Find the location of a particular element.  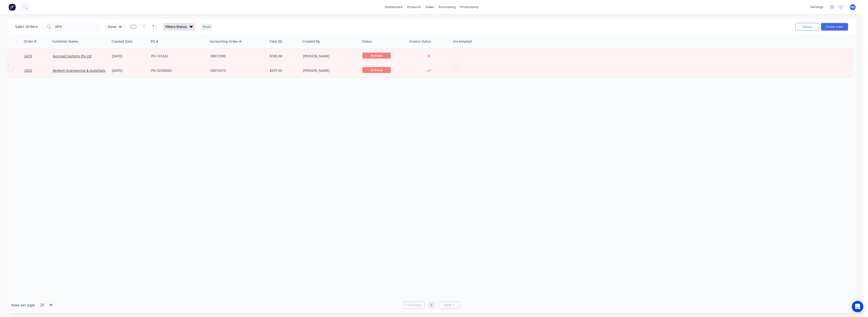

div: purchasing is located at coordinates (447, 7).